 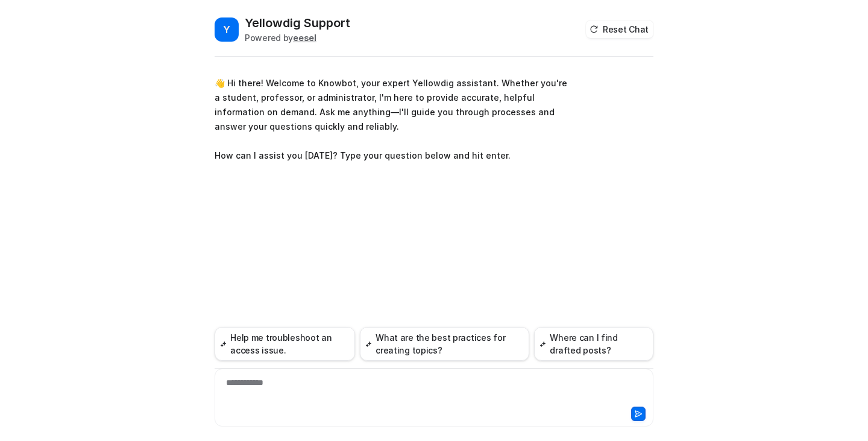 What do you see at coordinates (620, 29) in the screenshot?
I see `button: Reset Chat` at bounding box center [620, 29].